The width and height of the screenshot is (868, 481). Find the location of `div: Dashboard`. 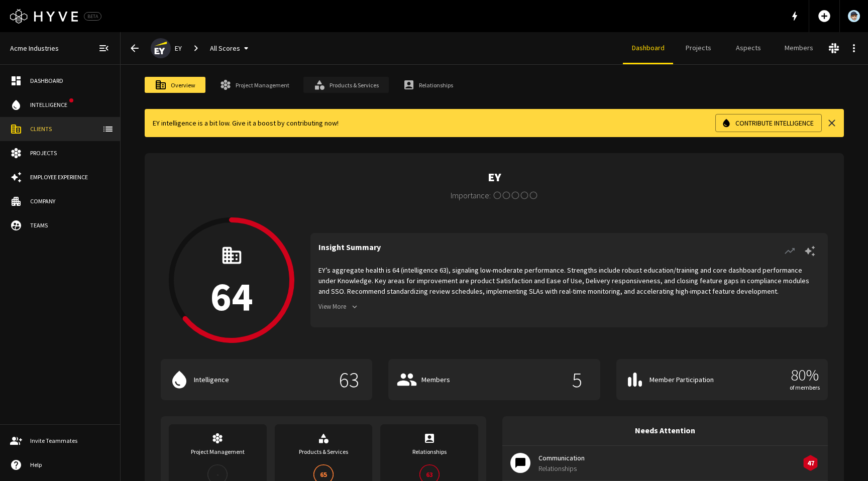

div: Dashboard is located at coordinates (70, 81).